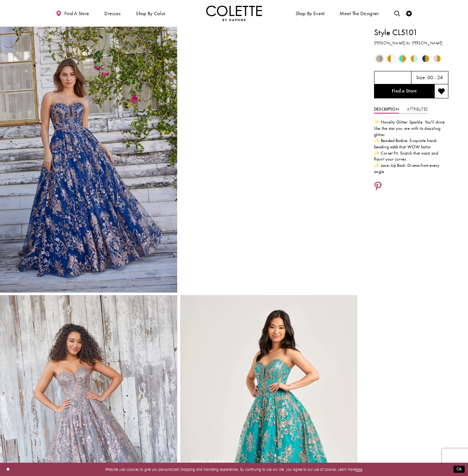 Image resolution: width=468 pixels, height=476 pixels. Describe the element at coordinates (411, 147) in the screenshot. I see `div: ✨ Novelty Glitter Sparkle: You'll shine like the star you are with its dazzling glitter. ✨ Beaded...` at that location.